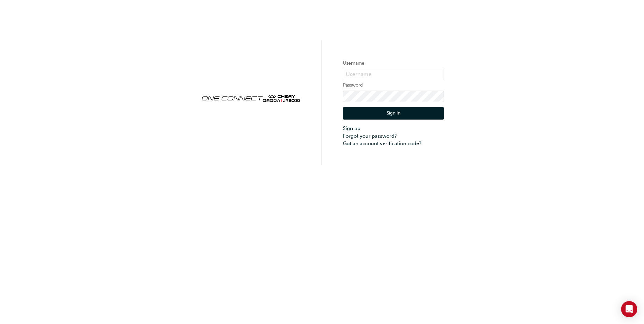 This screenshot has height=324, width=644. I want to click on input: Username, so click(394, 75).